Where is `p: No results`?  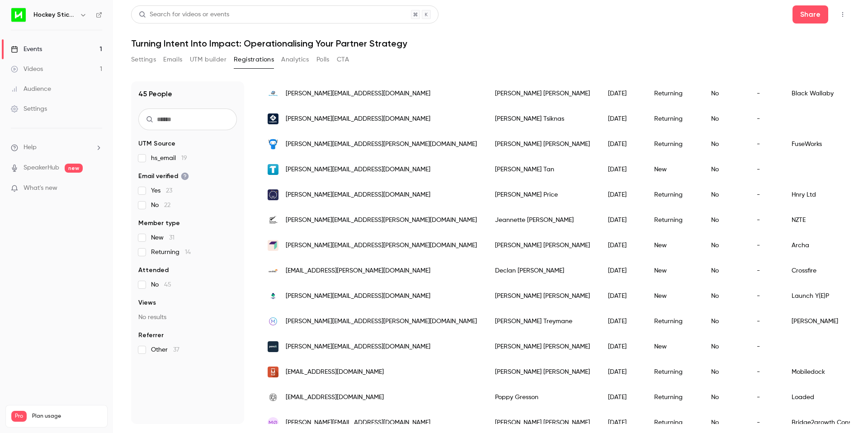
p: No results is located at coordinates (188, 318).